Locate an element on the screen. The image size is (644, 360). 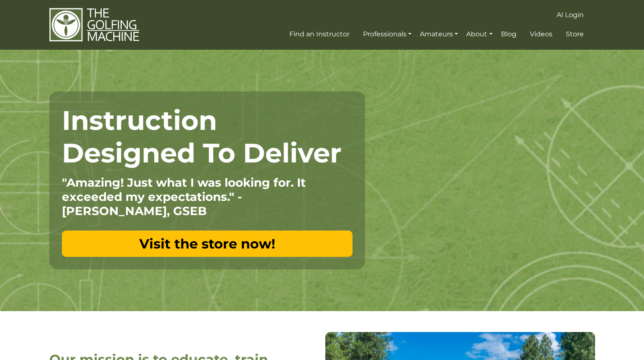
a: Store is located at coordinates (575, 34).